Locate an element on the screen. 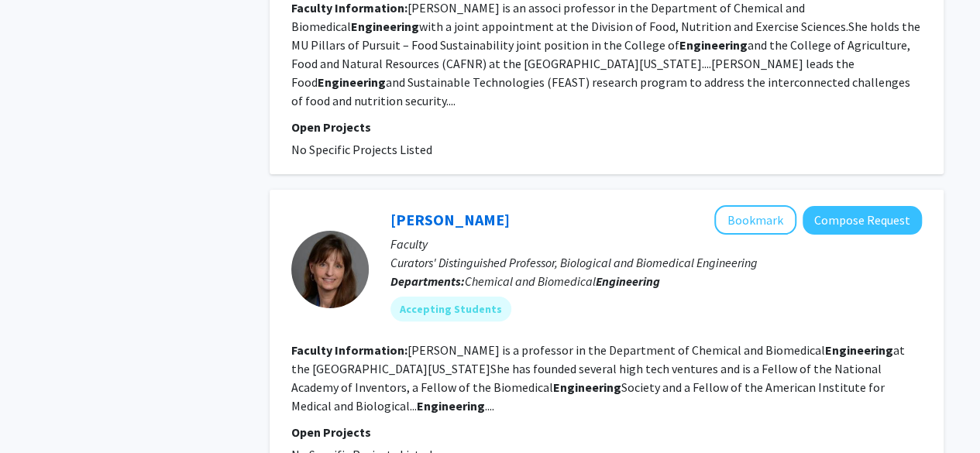  b: Faculty Information: is located at coordinates (349, 350).